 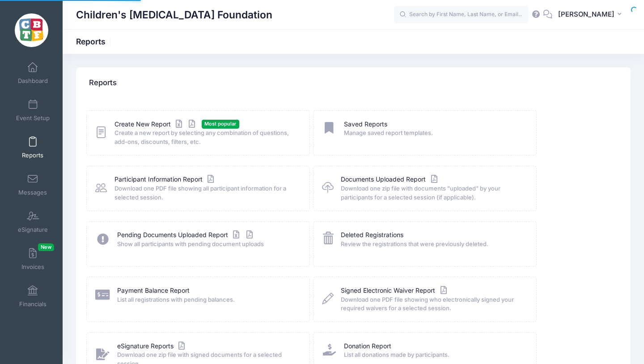 I want to click on span: Create a new report by selecting any combination of questions, add-ons, discounts, filters, etc., so click(x=206, y=137).